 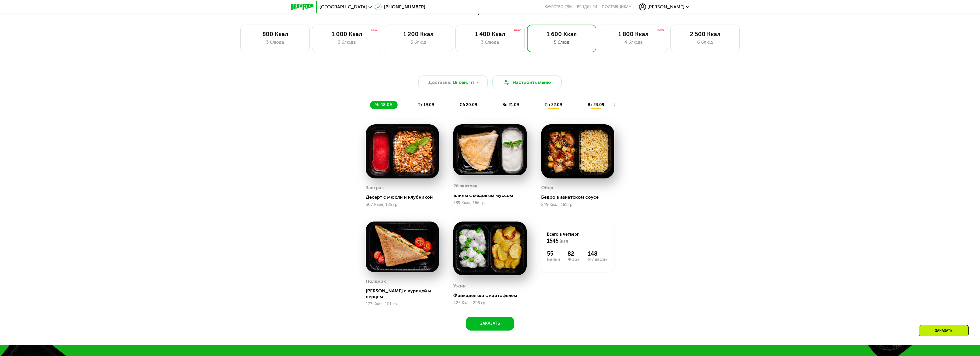 What do you see at coordinates (562, 34) in the screenshot?
I see `div: 1 600 Ккал` at bounding box center [562, 34].